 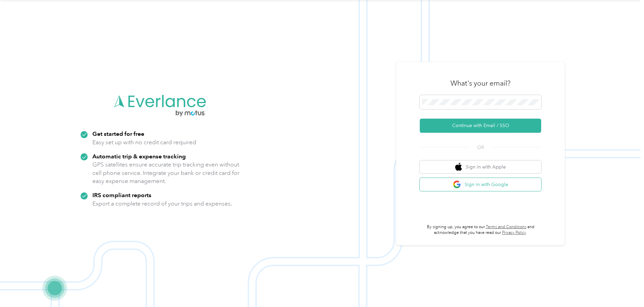 I want to click on a: Privacy Policy, so click(x=514, y=233).